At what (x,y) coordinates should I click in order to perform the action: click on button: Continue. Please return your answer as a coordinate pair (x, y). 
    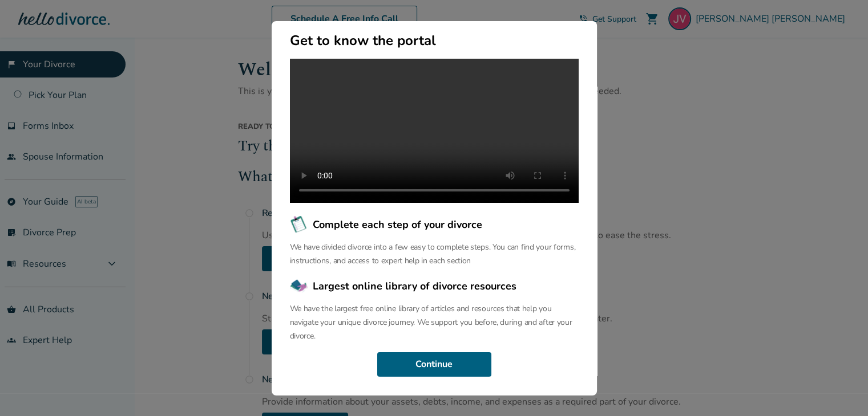
    Looking at the image, I should click on (434, 365).